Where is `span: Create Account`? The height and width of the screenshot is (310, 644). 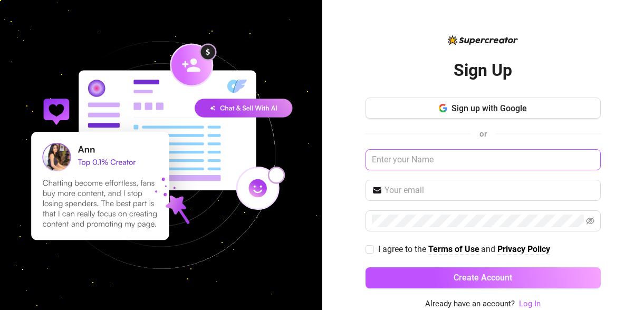 span: Create Account is located at coordinates (483, 277).